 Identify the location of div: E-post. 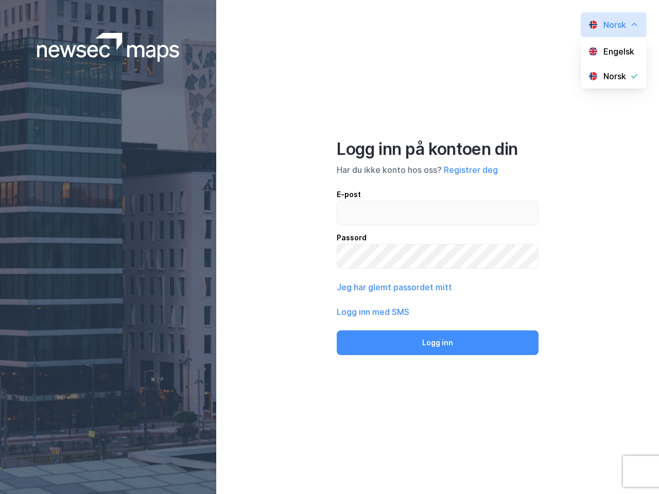
(438, 195).